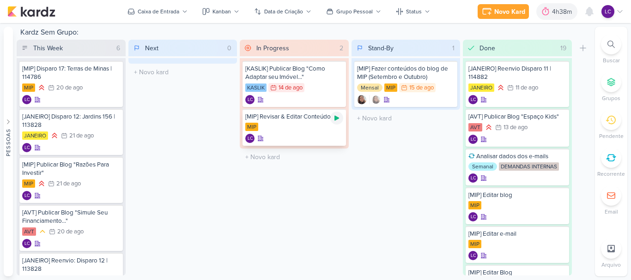  Describe the element at coordinates (526, 88) in the screenshot. I see `div: 11 de ago` at that location.